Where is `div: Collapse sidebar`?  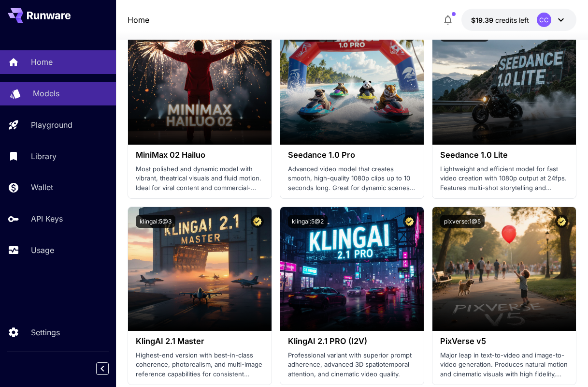 div: Collapse sidebar is located at coordinates (110, 369).